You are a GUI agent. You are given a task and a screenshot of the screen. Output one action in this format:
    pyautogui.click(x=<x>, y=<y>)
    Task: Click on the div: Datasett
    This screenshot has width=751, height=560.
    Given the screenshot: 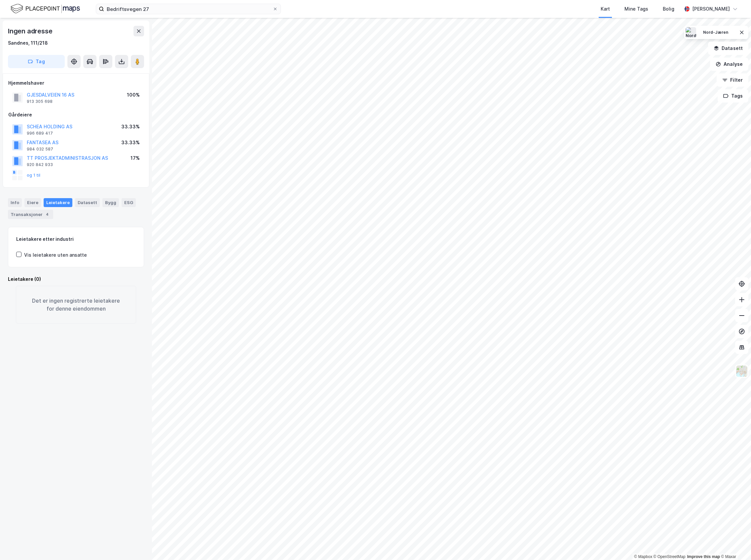 What is the action you would take?
    pyautogui.click(x=87, y=202)
    